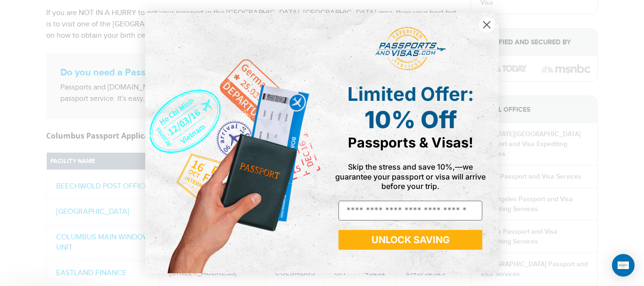 This screenshot has width=644, height=286. I want to click on button: UNLOCK SAVING, so click(410, 240).